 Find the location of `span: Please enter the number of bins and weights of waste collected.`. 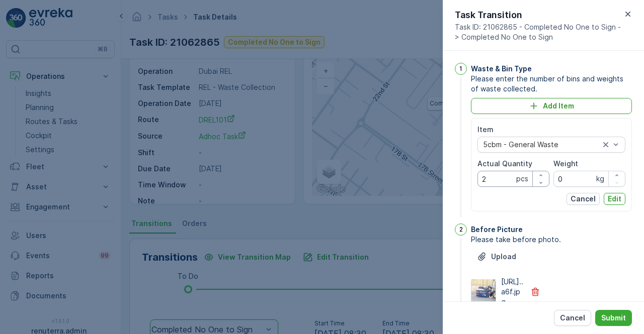

span: Please enter the number of bins and weights of waste collected. is located at coordinates (551, 84).